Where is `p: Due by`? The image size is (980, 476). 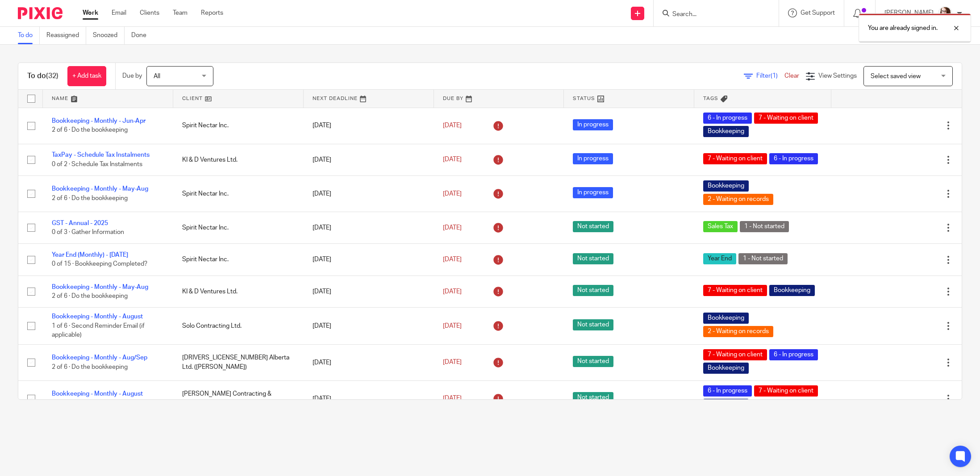 p: Due by is located at coordinates (133, 76).